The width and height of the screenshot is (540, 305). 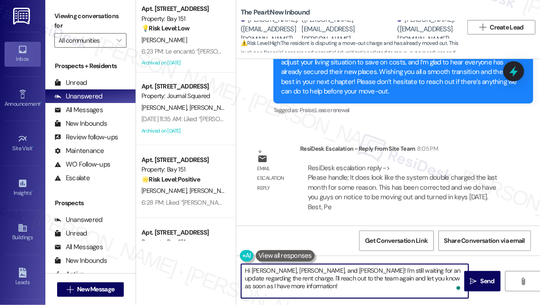 I want to click on span: Lease renewal, so click(x=332, y=110).